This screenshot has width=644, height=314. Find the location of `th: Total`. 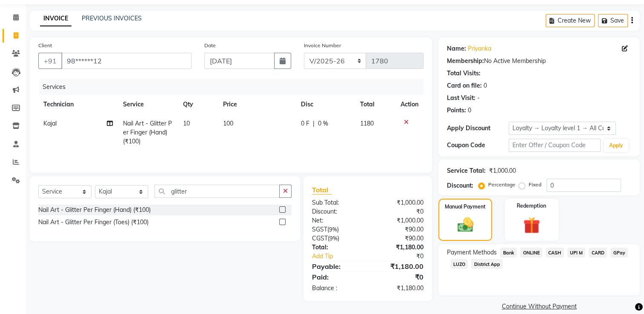

th: Total is located at coordinates (375, 104).